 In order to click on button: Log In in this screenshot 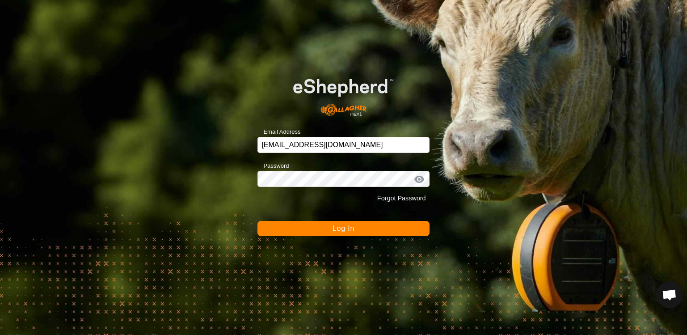, I will do `click(343, 228)`.